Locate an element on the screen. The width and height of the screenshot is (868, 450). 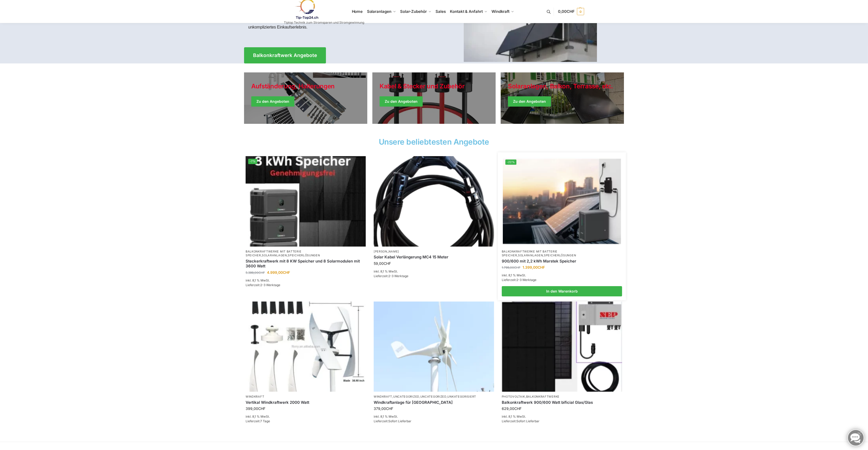
span: Kontakt & Anfahrt is located at coordinates (466, 11).